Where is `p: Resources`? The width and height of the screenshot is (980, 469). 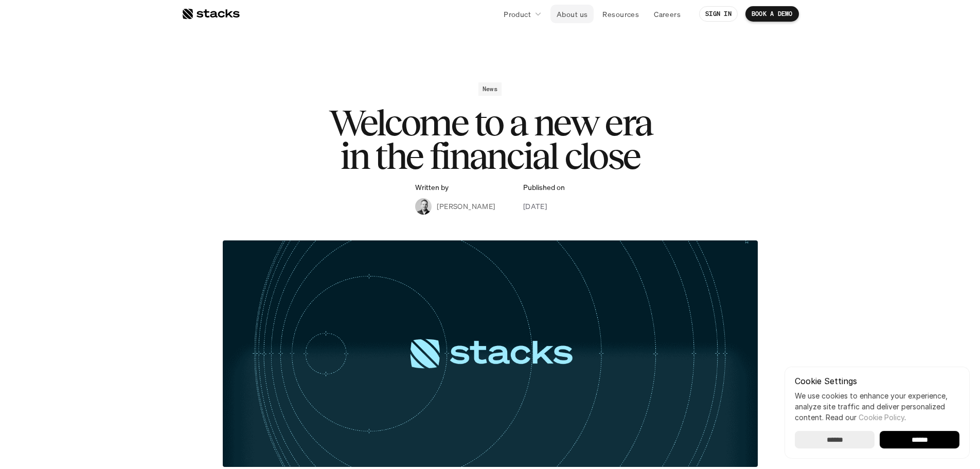
p: Resources is located at coordinates (621, 14).